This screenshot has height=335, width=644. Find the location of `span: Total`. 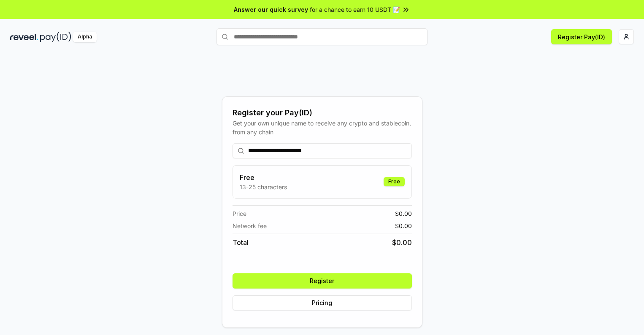

span: Total is located at coordinates (241, 242).